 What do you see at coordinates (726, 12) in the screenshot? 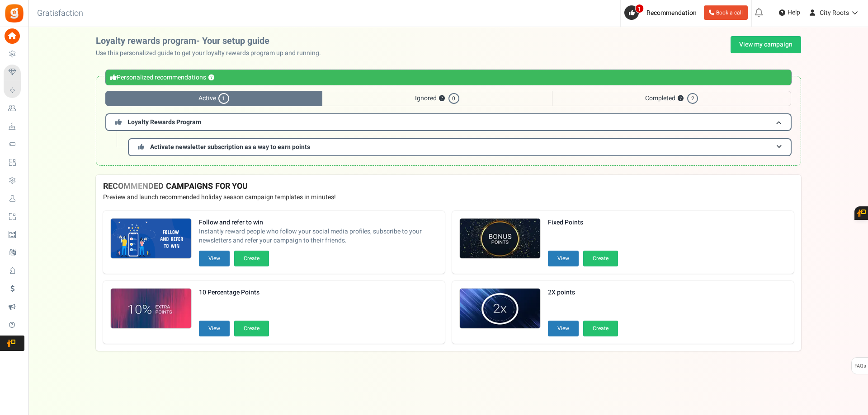
I see `a: Book a call` at bounding box center [726, 12].